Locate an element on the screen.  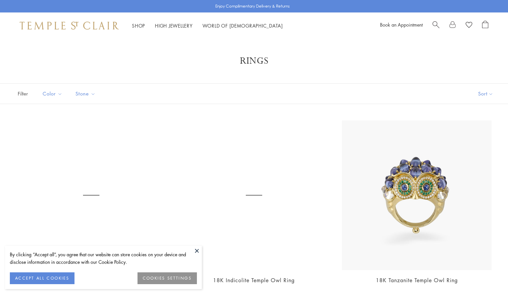
a: Book an Appointment is located at coordinates (401, 25).